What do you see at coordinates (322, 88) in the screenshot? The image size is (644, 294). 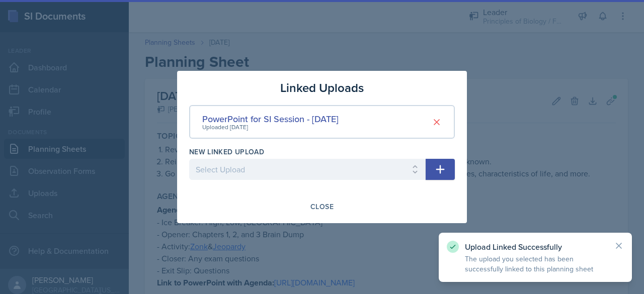 I see `h3: Linked Uploads` at bounding box center [322, 88].